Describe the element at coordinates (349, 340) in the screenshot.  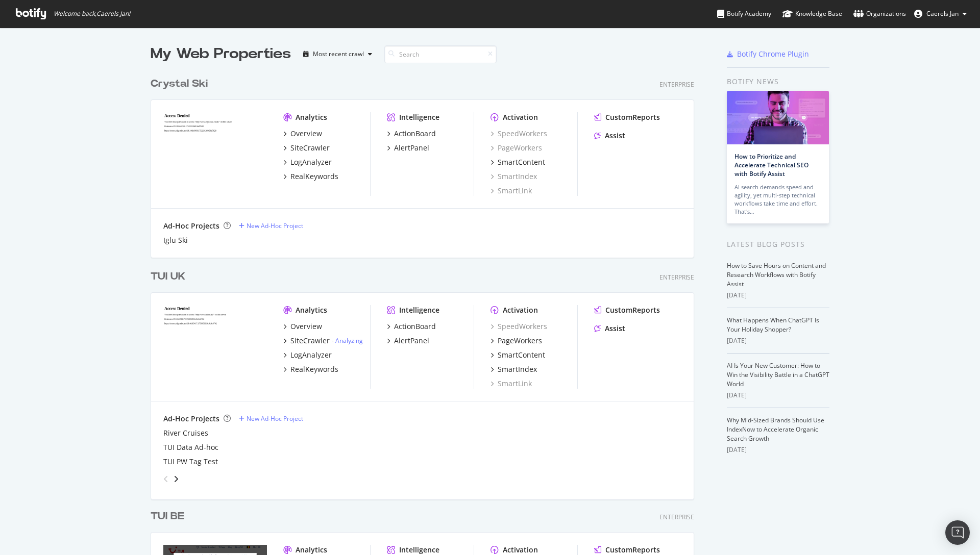
I see `a: Analyzing` at that location.